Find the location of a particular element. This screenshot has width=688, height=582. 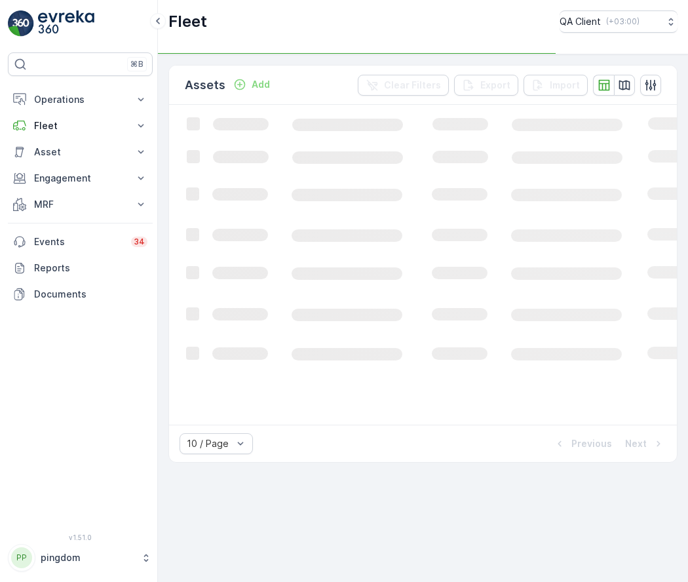

span: v 1.51.0 is located at coordinates (80, 537).